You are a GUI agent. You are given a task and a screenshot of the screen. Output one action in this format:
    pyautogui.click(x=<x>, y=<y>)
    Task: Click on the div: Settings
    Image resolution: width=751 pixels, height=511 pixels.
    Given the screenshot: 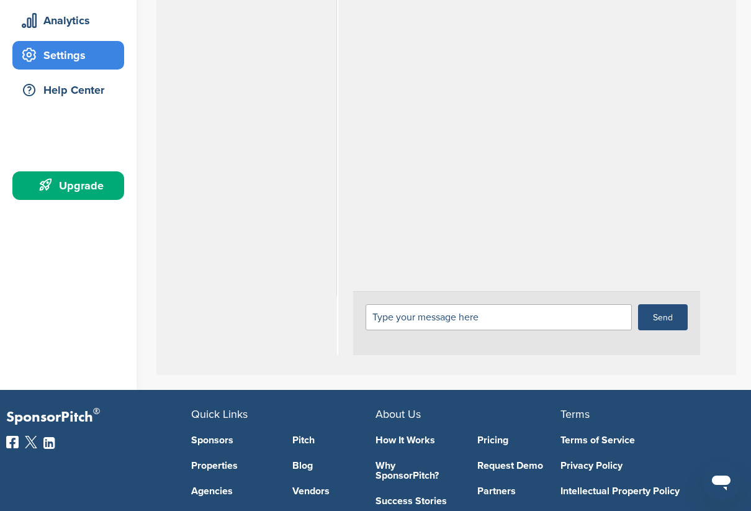 What is the action you would take?
    pyautogui.click(x=71, y=55)
    